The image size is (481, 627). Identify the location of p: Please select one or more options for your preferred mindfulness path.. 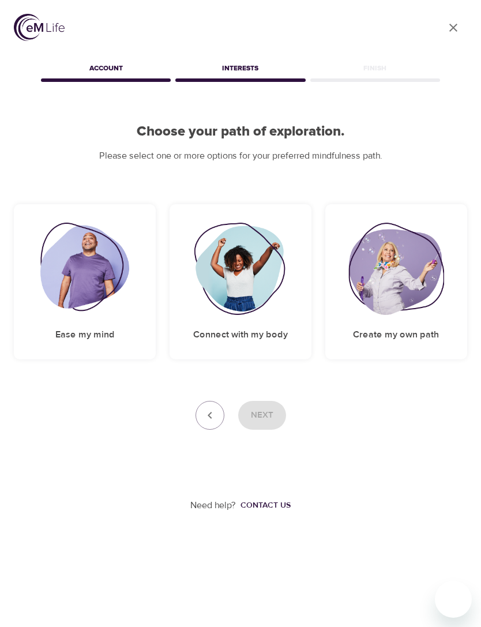
(241, 156).